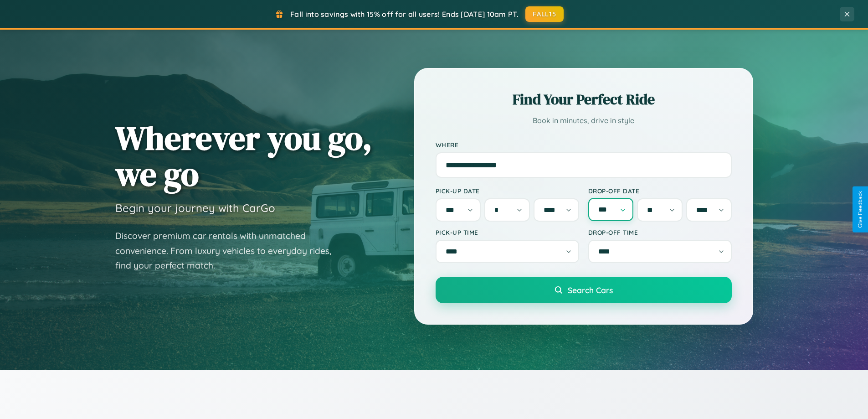 This screenshot has height=419, width=868. I want to click on label: Pick-up Date, so click(507, 191).